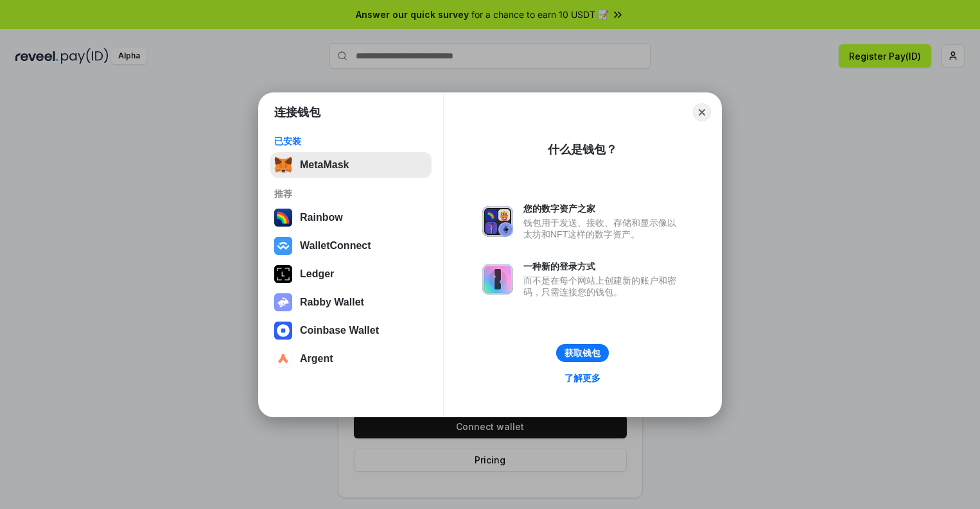  I want to click on button: Ledger, so click(350, 274).